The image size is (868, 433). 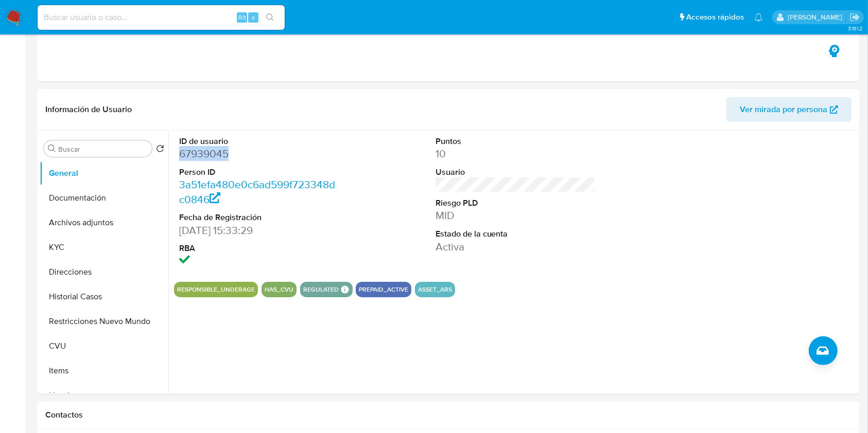 I want to click on dd: 67939045, so click(x=259, y=154).